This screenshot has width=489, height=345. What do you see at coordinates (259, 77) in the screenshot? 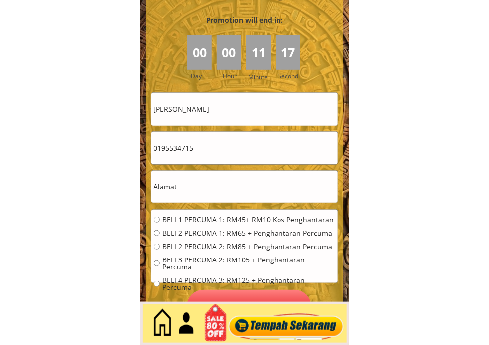
I see `h3: Minute` at bounding box center [259, 77].